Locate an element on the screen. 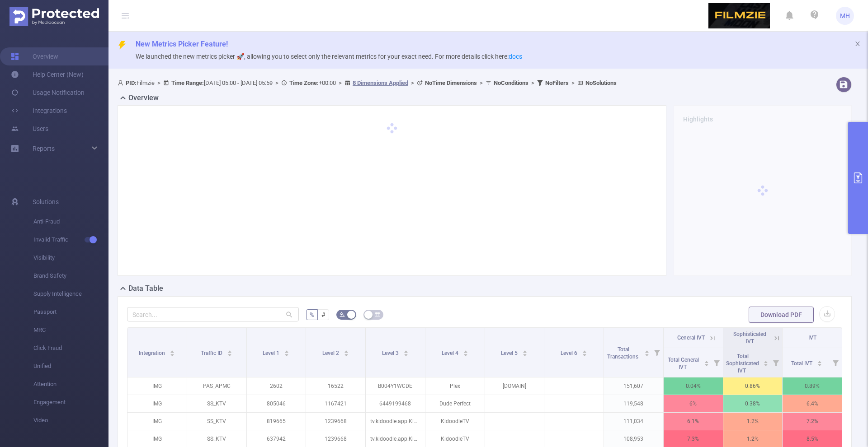 This screenshot has width=868, height=447. span: Passport is located at coordinates (71, 312).